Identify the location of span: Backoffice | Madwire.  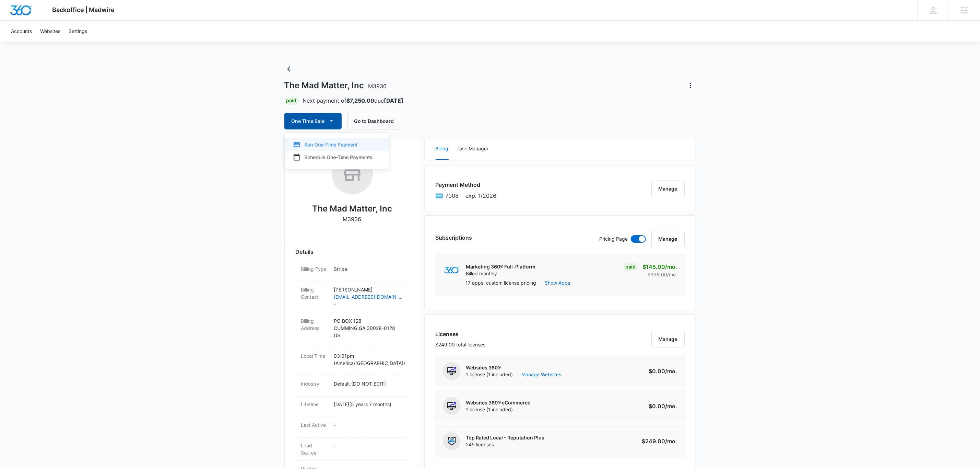
(84, 9).